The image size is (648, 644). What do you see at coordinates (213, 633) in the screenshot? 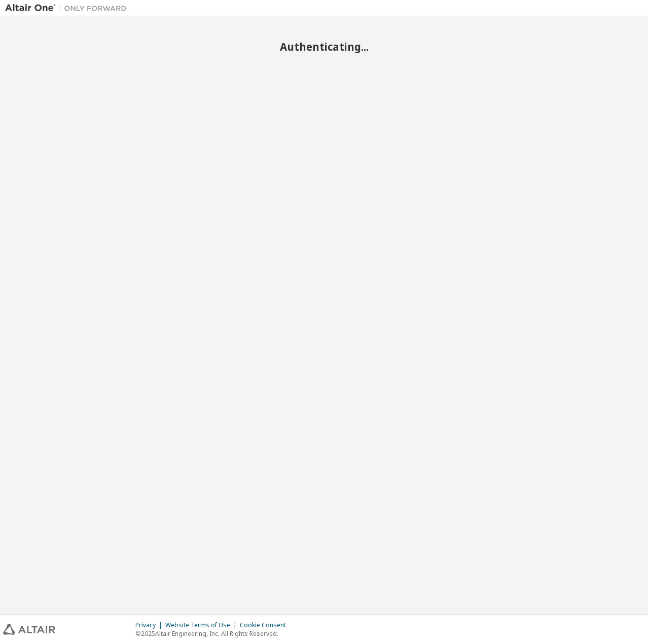
I see `p: © 2025 Altair Engineering, Inc. All Rights Reserved.` at bounding box center [213, 633].